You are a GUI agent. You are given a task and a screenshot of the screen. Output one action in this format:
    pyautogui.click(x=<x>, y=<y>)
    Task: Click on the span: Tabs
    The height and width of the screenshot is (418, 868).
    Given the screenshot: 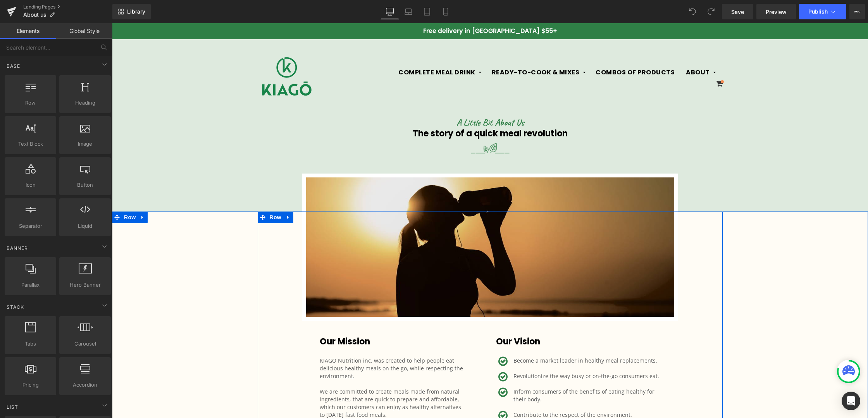 What is the action you would take?
    pyautogui.click(x=30, y=344)
    